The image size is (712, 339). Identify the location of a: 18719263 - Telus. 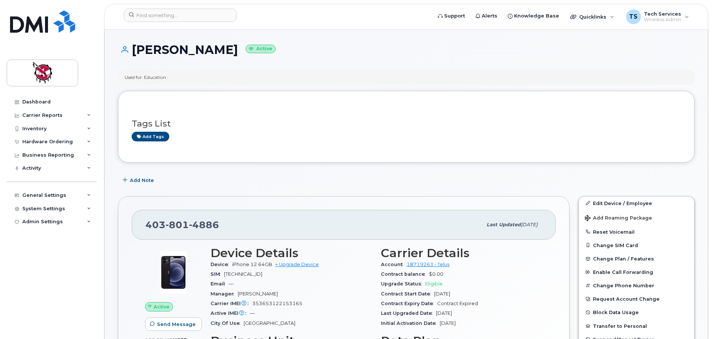
(428, 264).